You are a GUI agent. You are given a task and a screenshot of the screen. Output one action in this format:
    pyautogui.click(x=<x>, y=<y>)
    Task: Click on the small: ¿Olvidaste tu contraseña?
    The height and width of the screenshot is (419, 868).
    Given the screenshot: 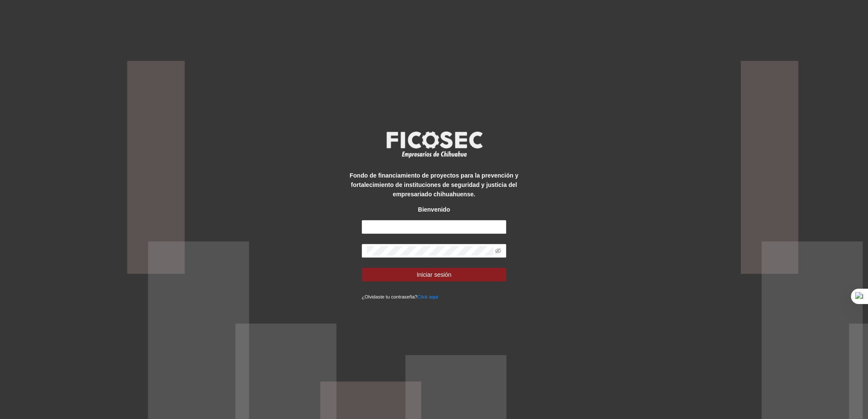 What is the action you would take?
    pyautogui.click(x=400, y=297)
    